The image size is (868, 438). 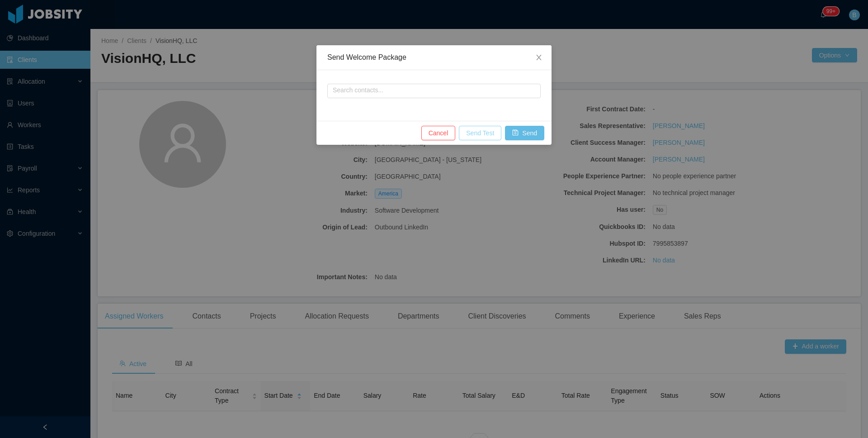 What do you see at coordinates (524, 133) in the screenshot?
I see `button: icon: saveSend` at bounding box center [524, 133].